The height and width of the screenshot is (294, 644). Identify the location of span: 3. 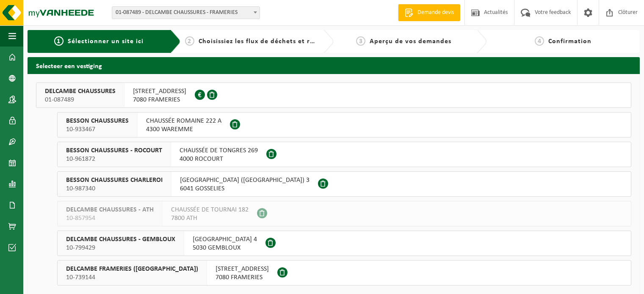
(360, 41).